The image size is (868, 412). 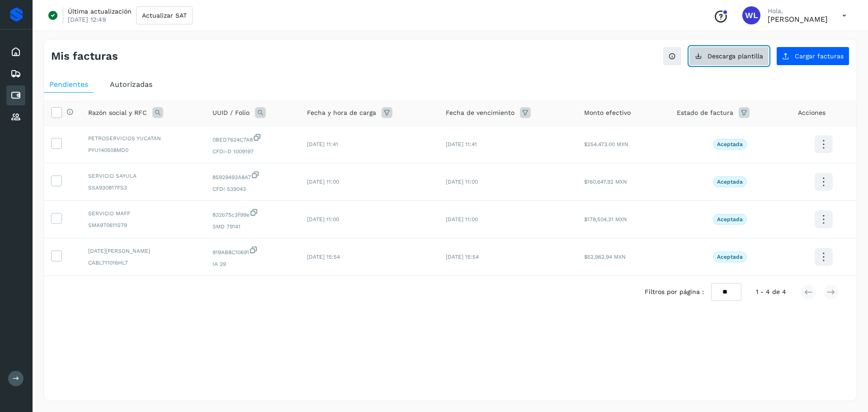 What do you see at coordinates (735, 56) in the screenshot?
I see `span: Descarga plantilla` at bounding box center [735, 56].